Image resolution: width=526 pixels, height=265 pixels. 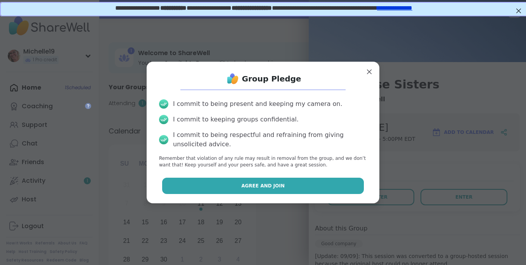 I want to click on span: Agree and Join, so click(x=263, y=186).